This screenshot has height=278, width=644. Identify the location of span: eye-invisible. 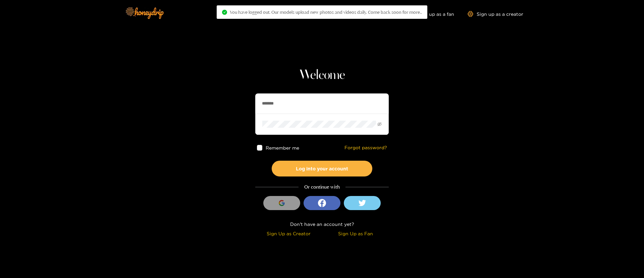
(380, 124).